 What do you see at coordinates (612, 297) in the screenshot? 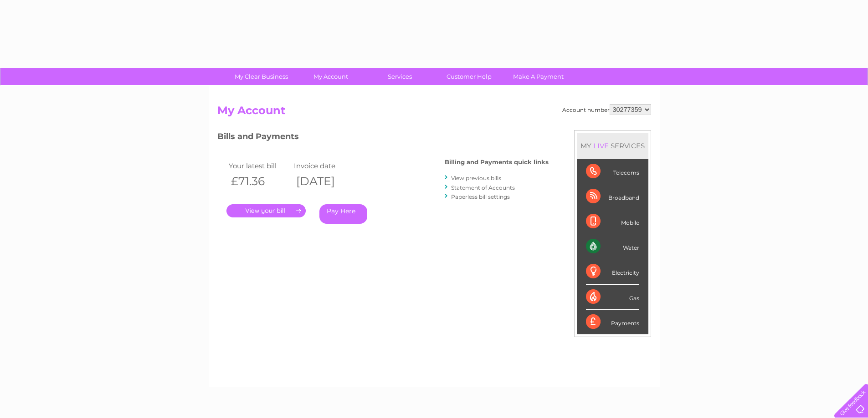
I see `div: Gas` at bounding box center [612, 297].